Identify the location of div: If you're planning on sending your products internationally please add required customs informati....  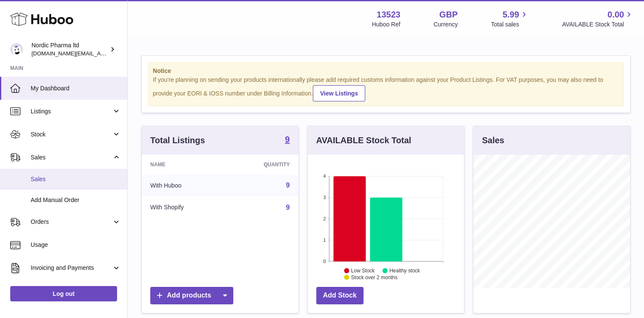
(385, 89).